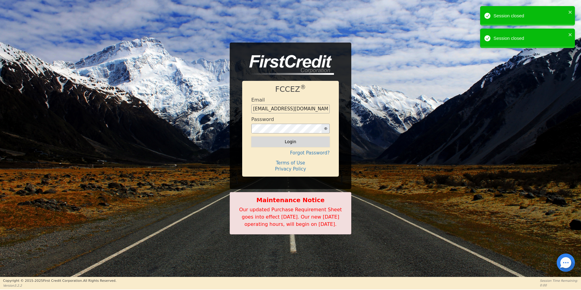 This screenshot has width=581, height=290. Describe the element at coordinates (60, 281) in the screenshot. I see `p: Copyright © 2015- 2025 First Credit Corporation.` at that location.